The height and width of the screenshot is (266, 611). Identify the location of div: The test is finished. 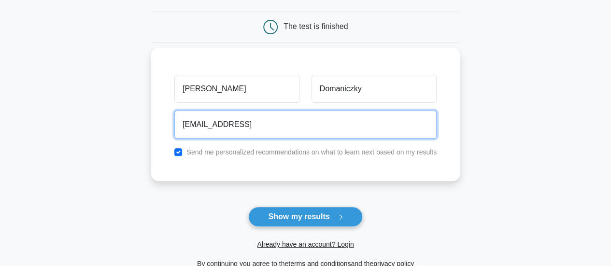
(315, 26).